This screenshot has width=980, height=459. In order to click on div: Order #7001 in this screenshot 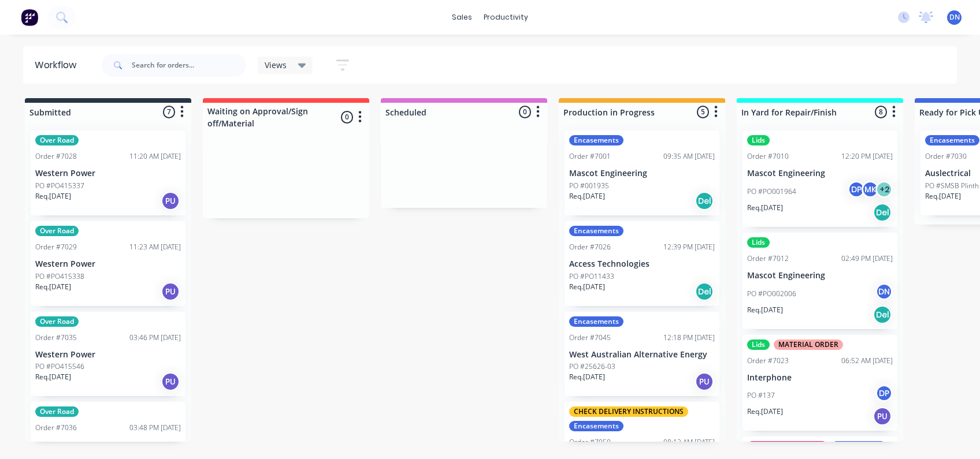, I will do `click(590, 157)`.